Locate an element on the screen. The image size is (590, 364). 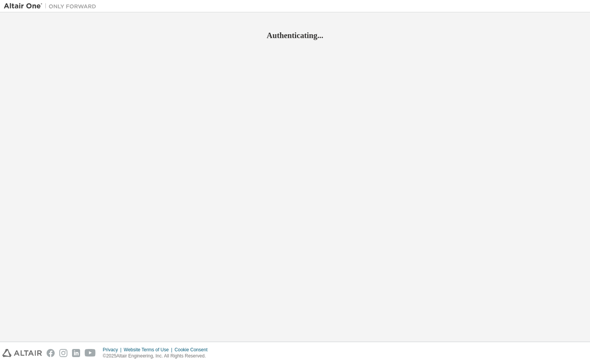
h2: Authenticating... is located at coordinates (295, 36).